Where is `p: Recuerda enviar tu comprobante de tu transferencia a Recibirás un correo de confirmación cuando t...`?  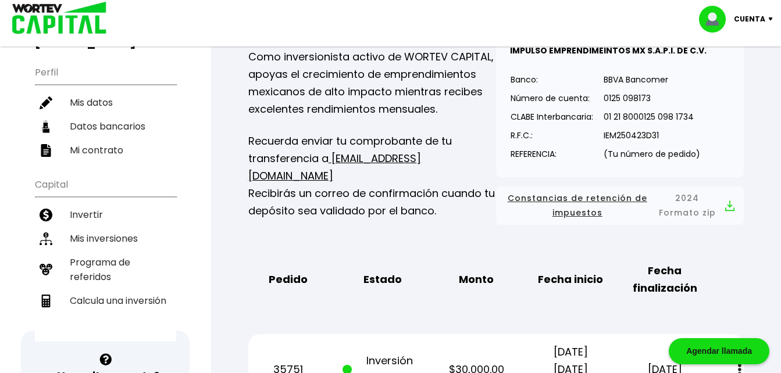
p: Recuerda enviar tu comprobante de tu transferencia a Recibirás un correo de confirmación cuando t... is located at coordinates (372, 176).